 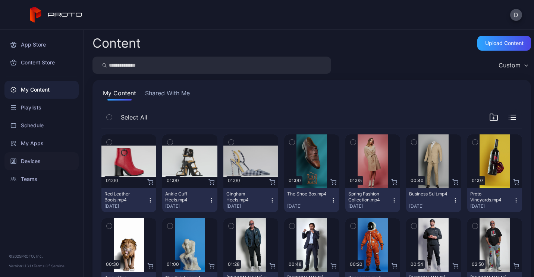 What do you see at coordinates (41, 45) in the screenshot?
I see `div: App Store` at bounding box center [41, 45].